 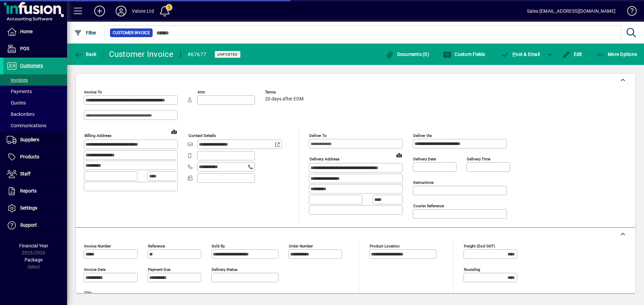 What do you see at coordinates (35, 91) in the screenshot?
I see `a: Payments` at bounding box center [35, 91].